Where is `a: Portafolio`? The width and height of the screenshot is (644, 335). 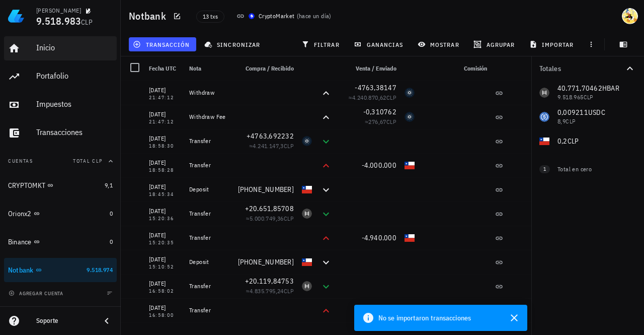
a: Portafolio is located at coordinates (60, 76).